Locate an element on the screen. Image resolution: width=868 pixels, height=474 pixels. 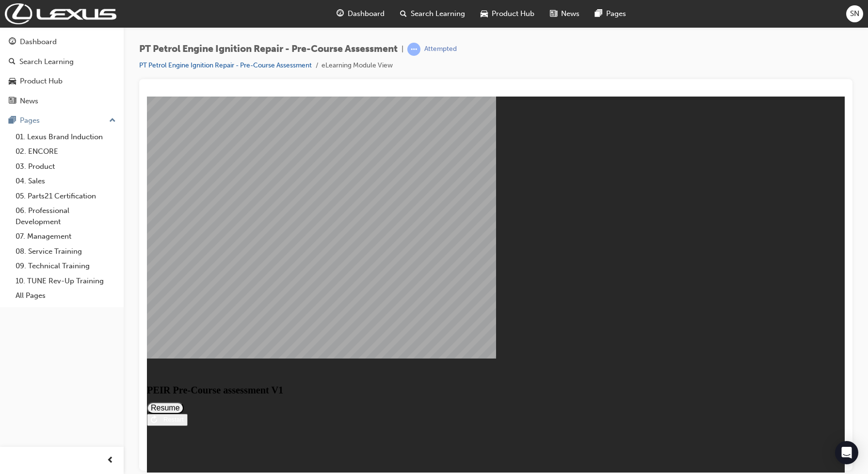
a: PT Petrol Engine Ignition Repair - Pre-Course Assessment is located at coordinates (225, 65).